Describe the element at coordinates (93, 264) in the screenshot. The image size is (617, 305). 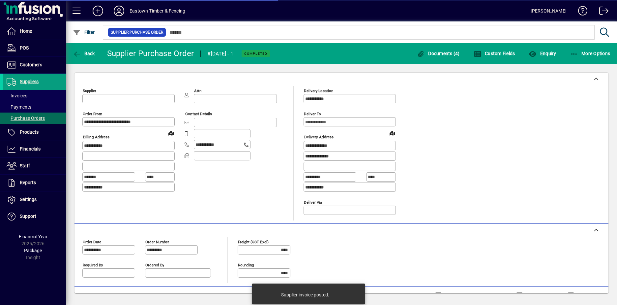
I see `mat-label: Required by` at that location.